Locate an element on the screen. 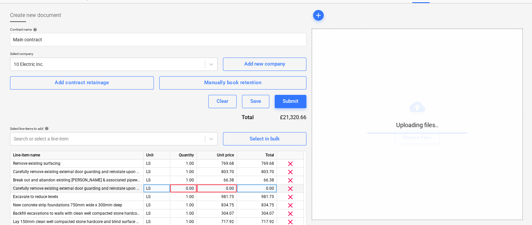 The image size is (532, 225). div: Contract name is located at coordinates (158, 29).